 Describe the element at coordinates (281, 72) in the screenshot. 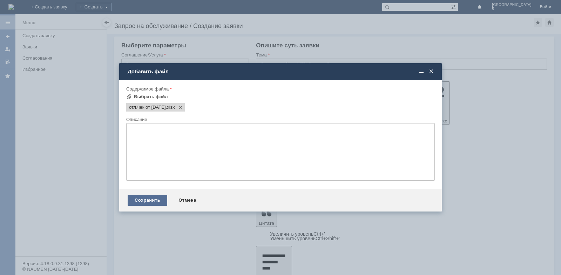

I see `div: Добавить файл` at that location.